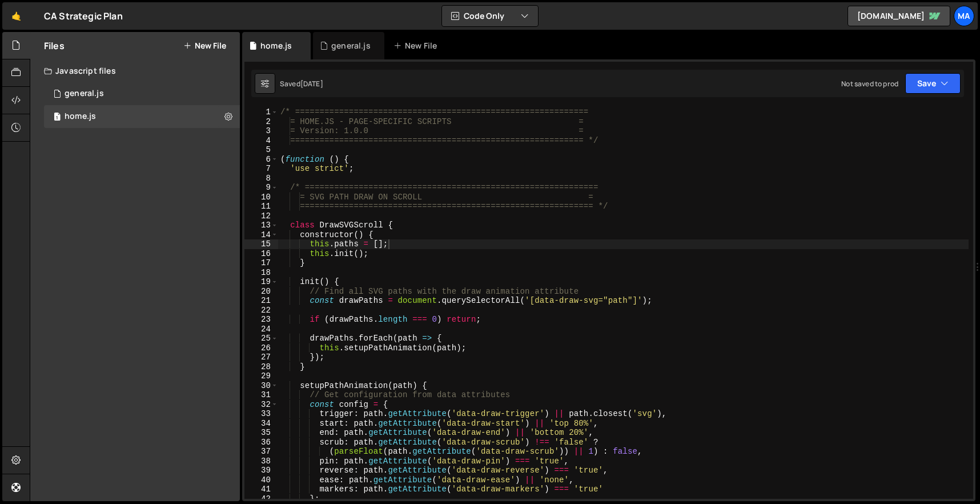 This screenshot has width=980, height=504. What do you see at coordinates (261, 433) in the screenshot?
I see `div: 35` at bounding box center [261, 433].